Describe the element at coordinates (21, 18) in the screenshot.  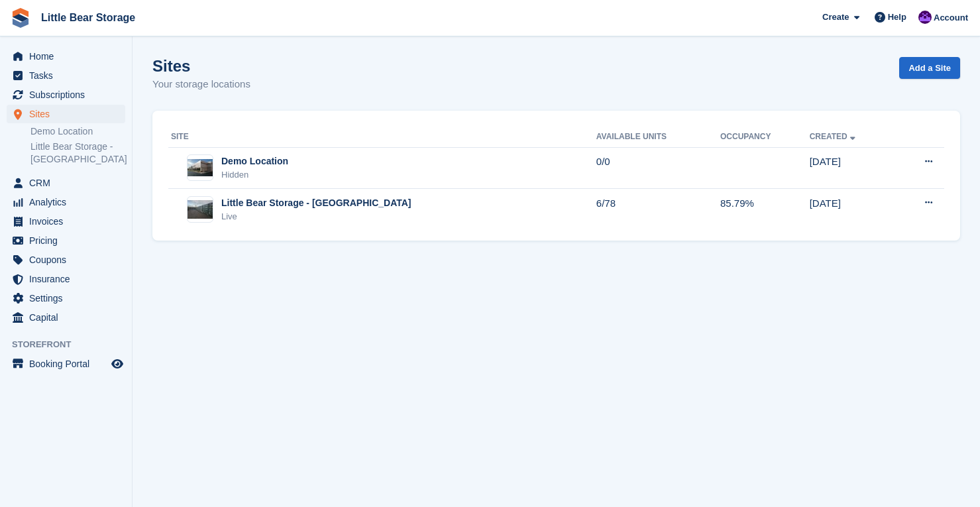
I see `img: stora-icon-8386f47178a22dfd0bd8f6a31ec36ba5ce8667c1dd55bd0f319d3a0aa187defe.svg` at that location.